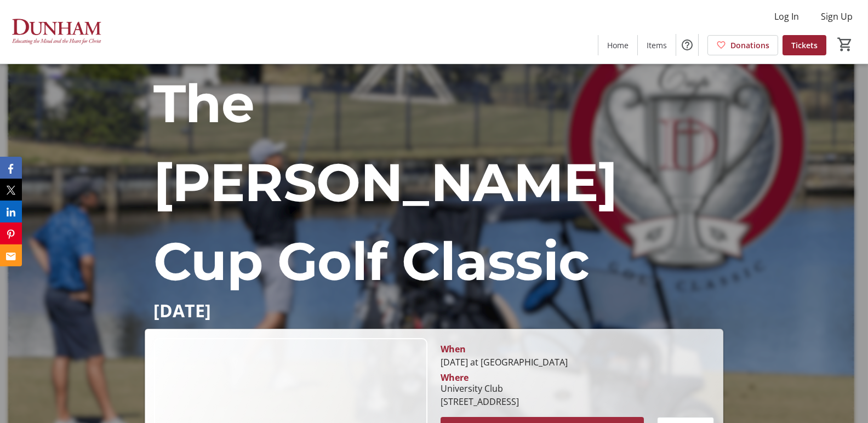 This screenshot has height=423, width=868. What do you see at coordinates (845, 44) in the screenshot?
I see `button: Cart` at bounding box center [845, 44].